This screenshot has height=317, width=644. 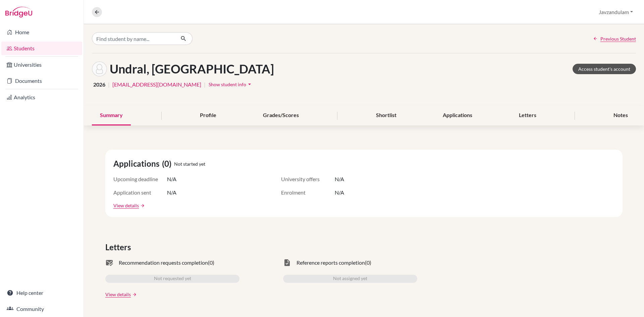 What do you see at coordinates (41, 32) in the screenshot?
I see `a: Home` at bounding box center [41, 32].